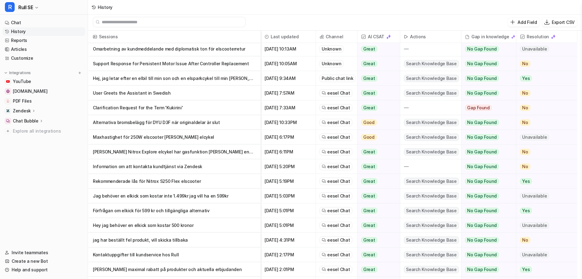  I want to click on span: Sessions, so click(174, 37).